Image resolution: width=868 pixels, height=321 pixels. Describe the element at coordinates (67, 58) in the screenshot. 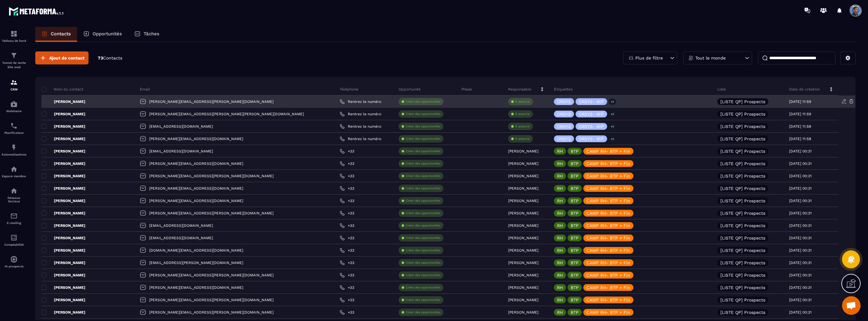

I see `span: Ajout de contact` at that location.